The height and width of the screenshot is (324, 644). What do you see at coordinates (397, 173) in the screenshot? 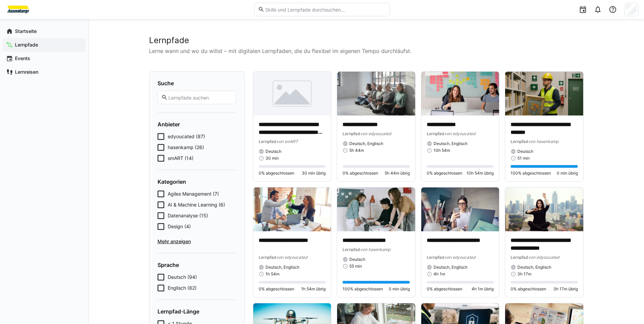
I see `span: 5h 44m übrig` at bounding box center [397, 173].